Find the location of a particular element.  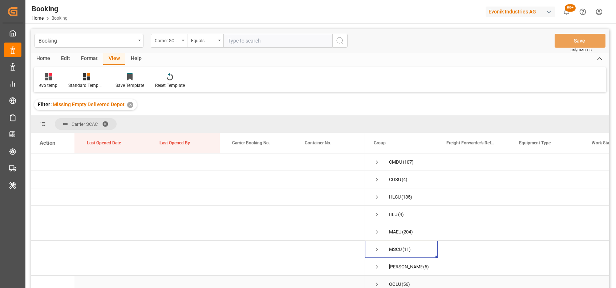

div: MSCU is located at coordinates (395, 249).